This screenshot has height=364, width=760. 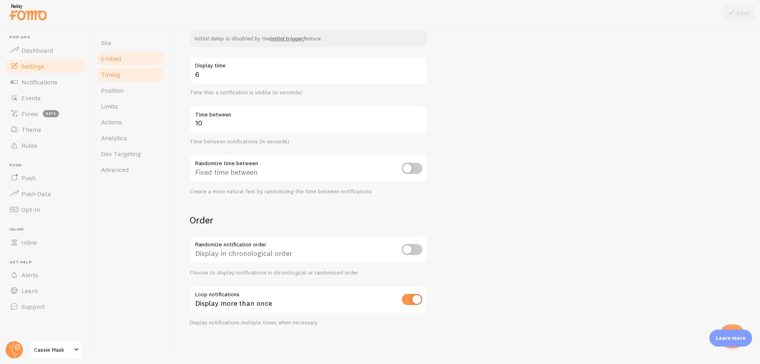 What do you see at coordinates (30, 209) in the screenshot?
I see `span: Opt-In` at bounding box center [30, 209].